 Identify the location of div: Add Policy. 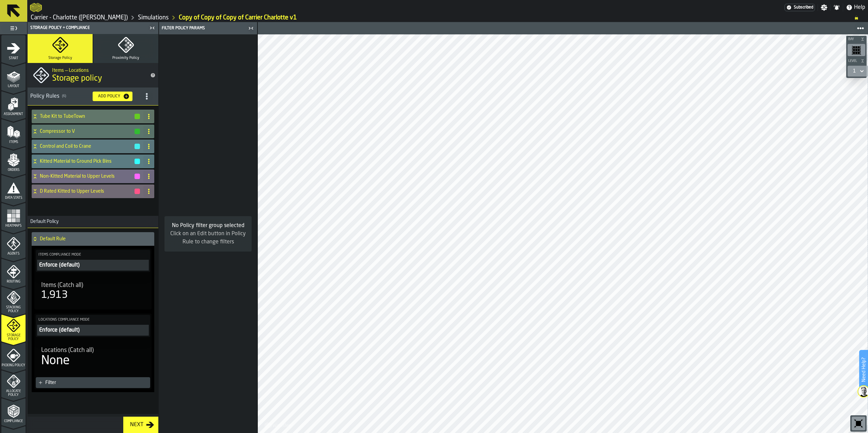
(109, 96).